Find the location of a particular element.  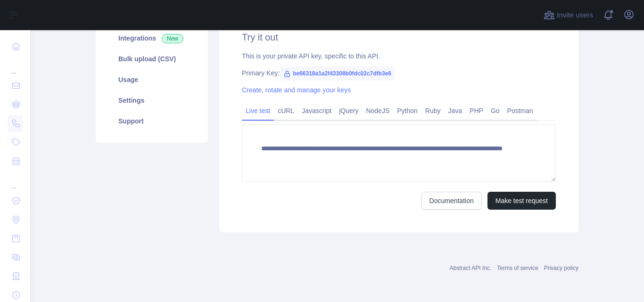

a: Go is located at coordinates (495, 111).